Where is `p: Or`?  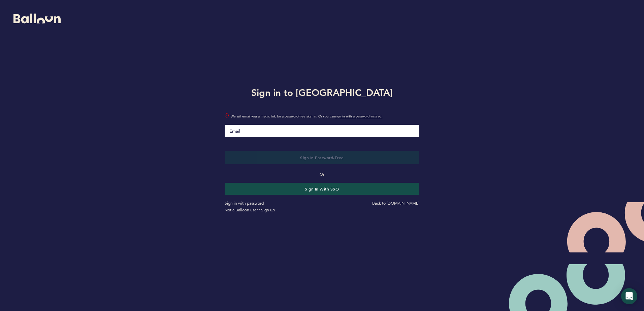 p: Or is located at coordinates (322, 174).